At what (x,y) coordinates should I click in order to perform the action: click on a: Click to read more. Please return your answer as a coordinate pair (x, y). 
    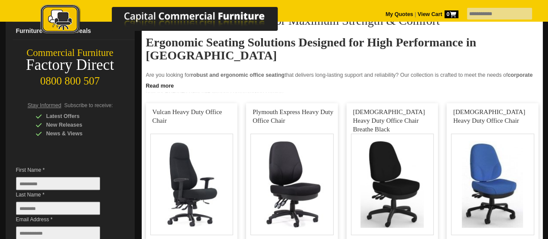
    Looking at the image, I should click on (342, 84).